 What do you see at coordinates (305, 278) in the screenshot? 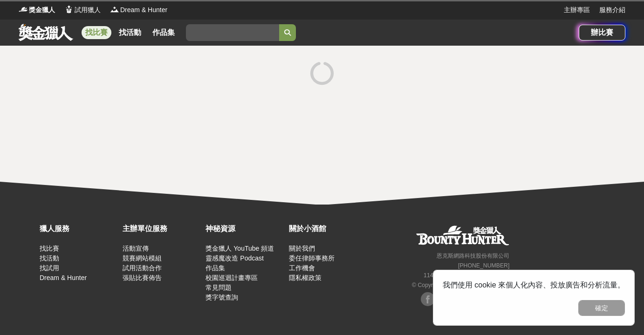
I see `a: 隱私權政策` at bounding box center [305, 278].